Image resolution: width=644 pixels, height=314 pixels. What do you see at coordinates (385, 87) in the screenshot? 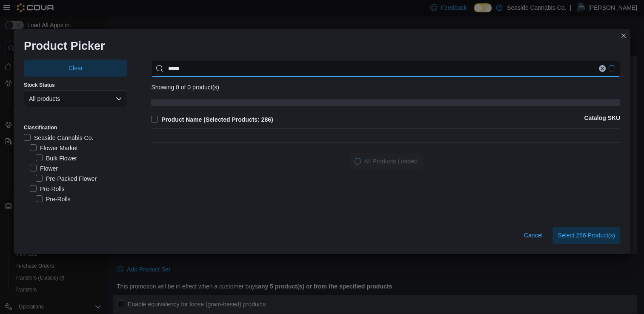
I see `div: Showing 0 of 0 product(s)` at bounding box center [385, 87].